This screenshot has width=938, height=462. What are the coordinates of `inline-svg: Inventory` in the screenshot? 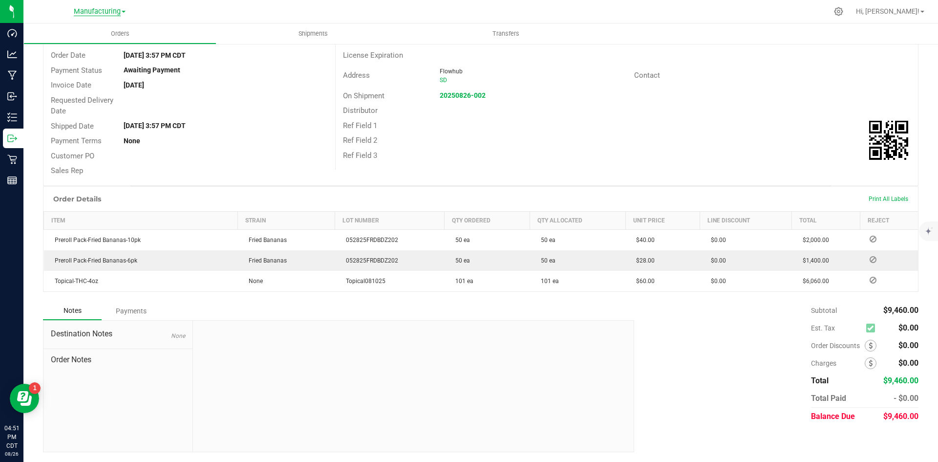 It's located at (12, 117).